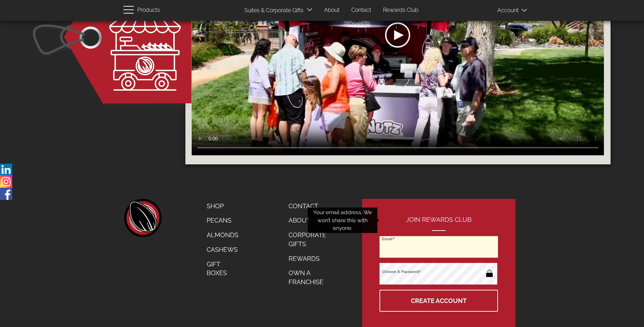  What do you see at coordinates (401, 10) in the screenshot?
I see `a: Rewards Club` at bounding box center [401, 10].